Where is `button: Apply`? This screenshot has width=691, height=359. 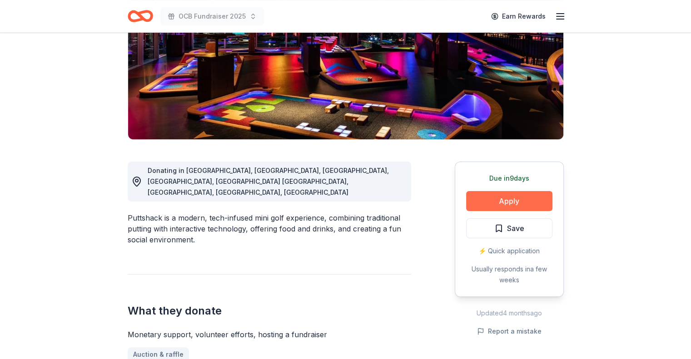
button: Apply is located at coordinates (509, 201).